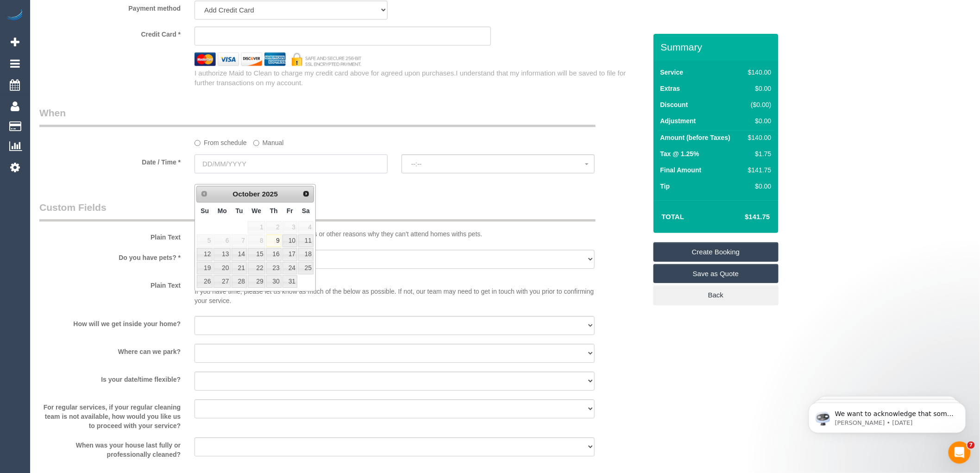  Describe the element at coordinates (270, 194) in the screenshot. I see `span: 2025` at that location.